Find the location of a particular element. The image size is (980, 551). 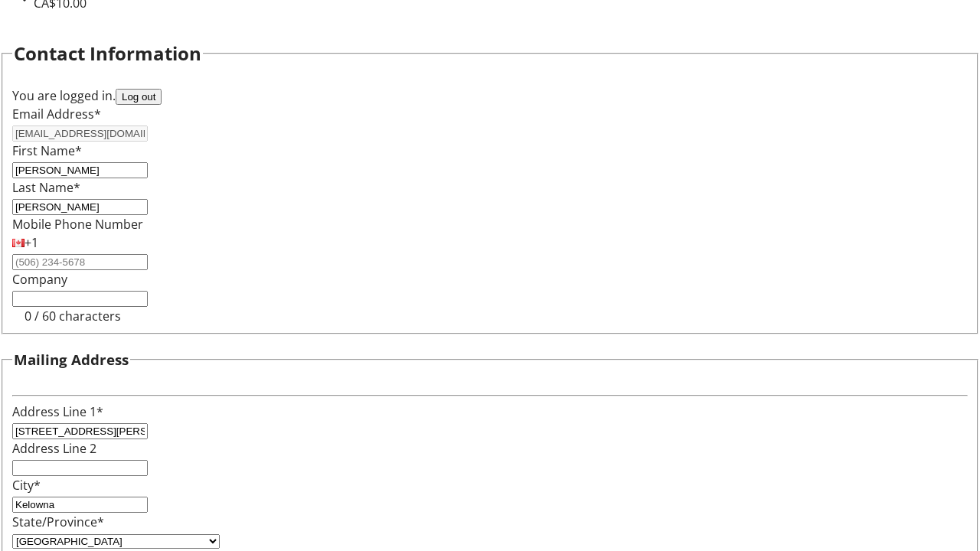

label: State/Province* is located at coordinates (58, 522).